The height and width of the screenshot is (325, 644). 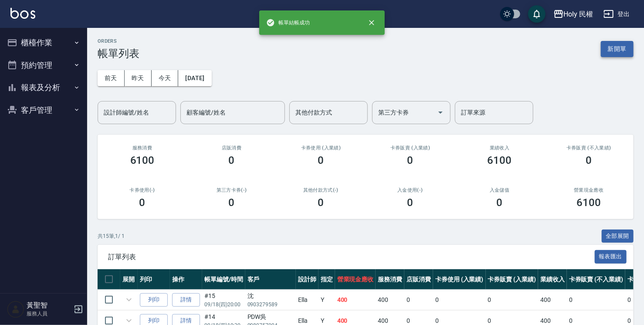 I want to click on h2: 業績收入, so click(x=500, y=148).